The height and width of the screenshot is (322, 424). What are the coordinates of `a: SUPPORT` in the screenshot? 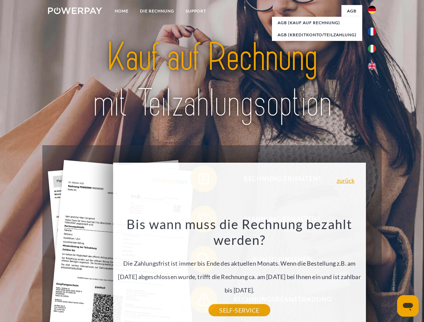 It's located at (196, 11).